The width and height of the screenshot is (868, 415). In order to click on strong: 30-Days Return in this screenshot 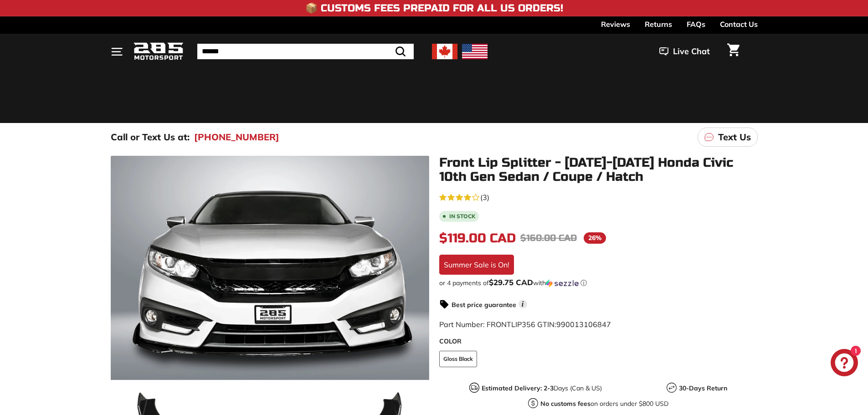, I will do `click(703, 388)`.